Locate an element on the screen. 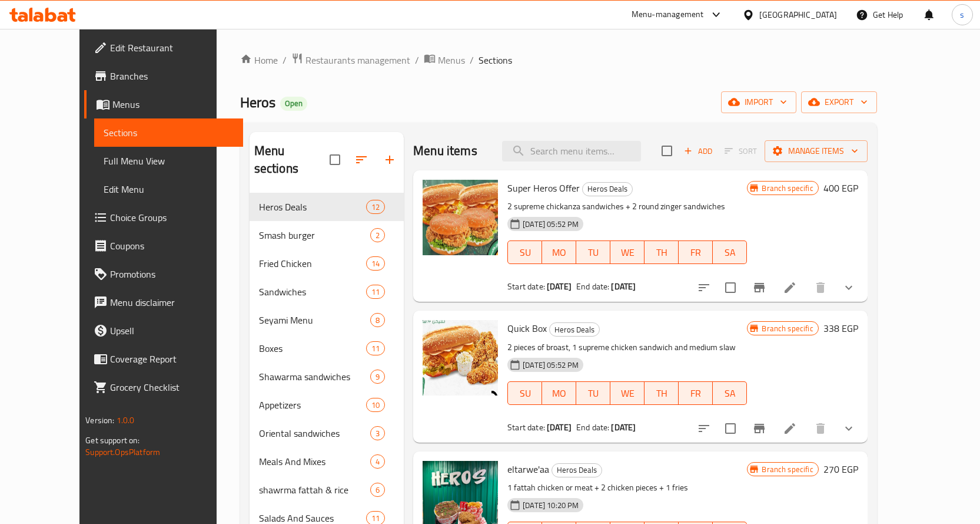 The width and height of the screenshot is (980, 524). a: Branches is located at coordinates (164, 76).